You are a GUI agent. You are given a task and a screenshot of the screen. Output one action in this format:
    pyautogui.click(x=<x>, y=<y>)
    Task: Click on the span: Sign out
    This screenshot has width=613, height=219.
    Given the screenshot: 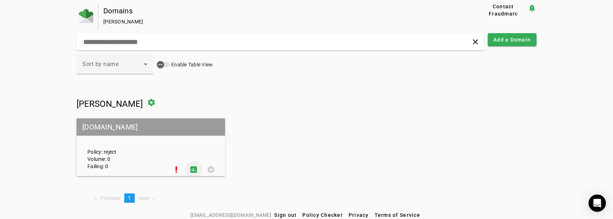 What is the action you would take?
    pyautogui.click(x=285, y=215)
    